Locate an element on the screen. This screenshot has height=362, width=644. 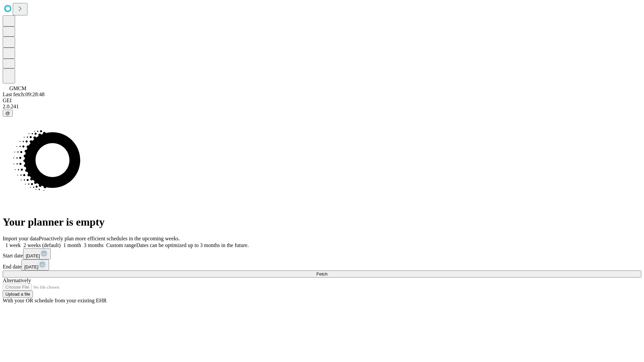
span: 3 months is located at coordinates (93, 245).